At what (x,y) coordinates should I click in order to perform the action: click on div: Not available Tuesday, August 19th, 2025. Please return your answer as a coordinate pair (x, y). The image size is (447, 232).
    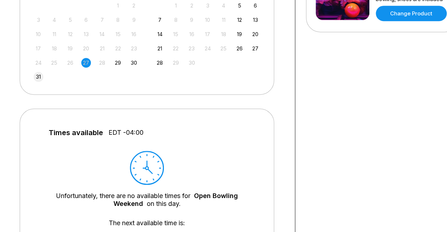
    Looking at the image, I should click on (70, 48).